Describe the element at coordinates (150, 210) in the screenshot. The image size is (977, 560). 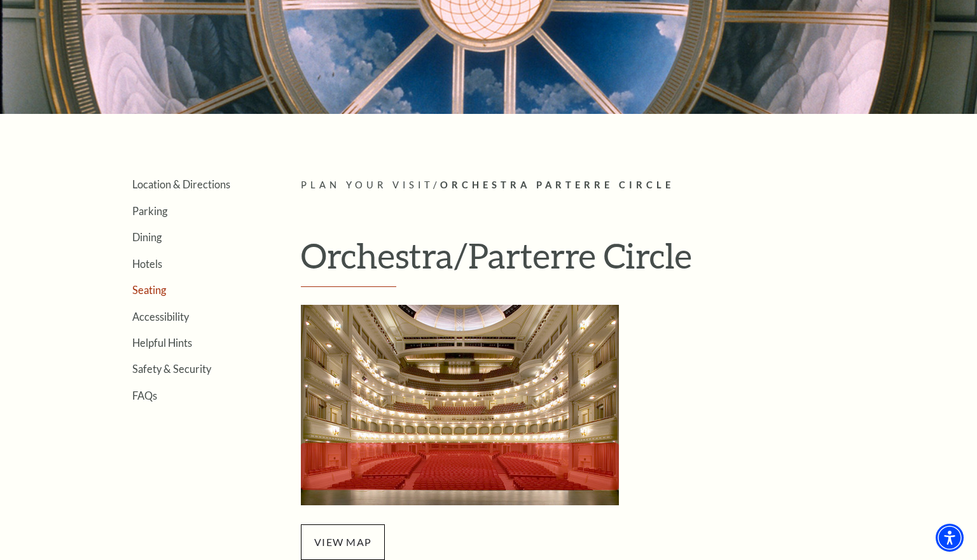
I see `a: Parking` at that location.